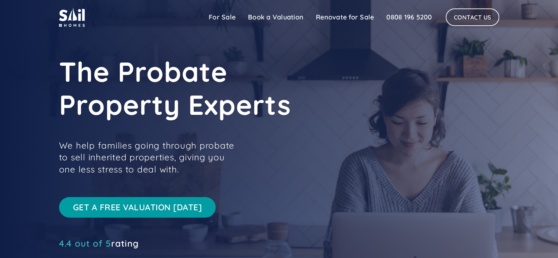 Image resolution: width=558 pixels, height=258 pixels. Describe the element at coordinates (275, 17) in the screenshot. I see `a: Book a Valuation` at that location.